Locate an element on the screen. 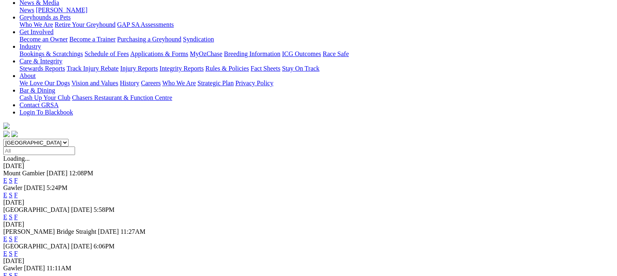 This screenshot has height=276, width=617. a: Fact Sheets is located at coordinates (265, 68).